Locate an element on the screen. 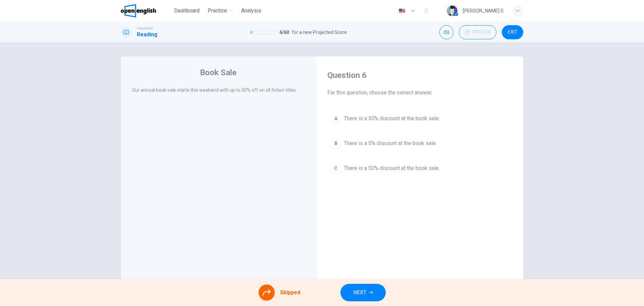  span: NEXT is located at coordinates (360, 292).